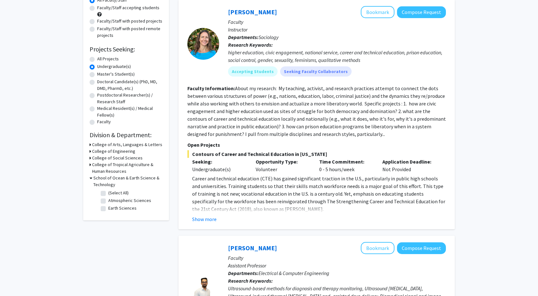 The width and height of the screenshot is (538, 296). Describe the element at coordinates (346, 165) in the screenshot. I see `div: 0 - 5 hours/week` at that location.